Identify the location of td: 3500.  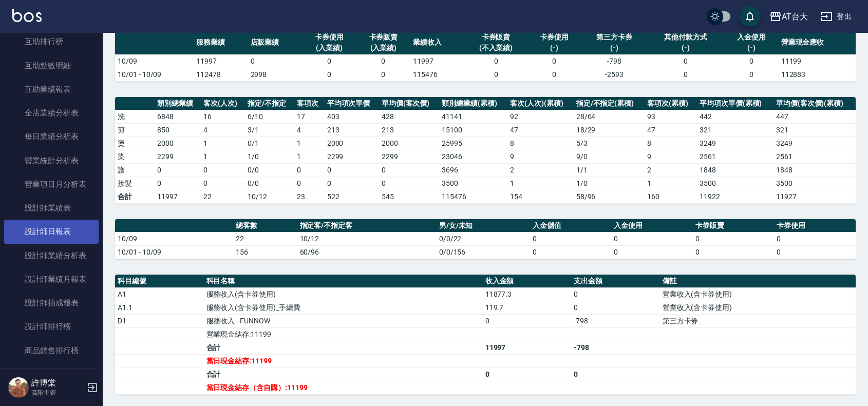
(815, 183).